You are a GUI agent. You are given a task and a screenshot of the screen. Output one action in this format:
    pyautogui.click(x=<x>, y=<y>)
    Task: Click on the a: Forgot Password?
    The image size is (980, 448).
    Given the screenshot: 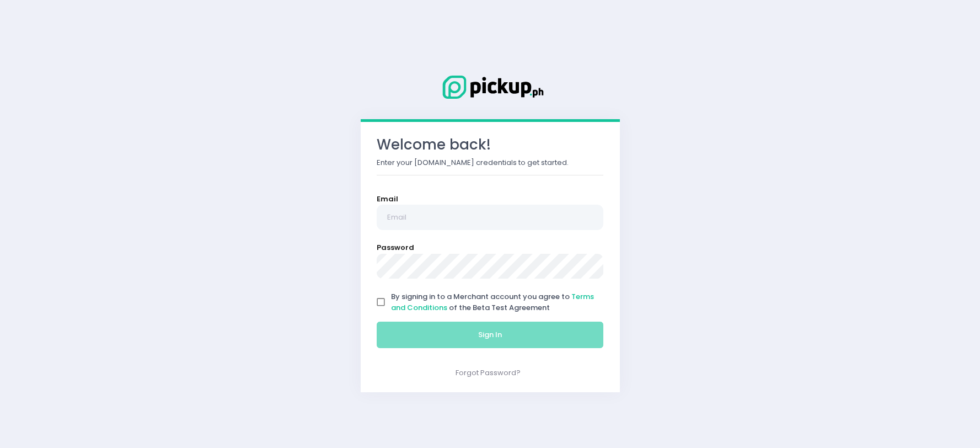 What is the action you would take?
    pyautogui.click(x=488, y=372)
    